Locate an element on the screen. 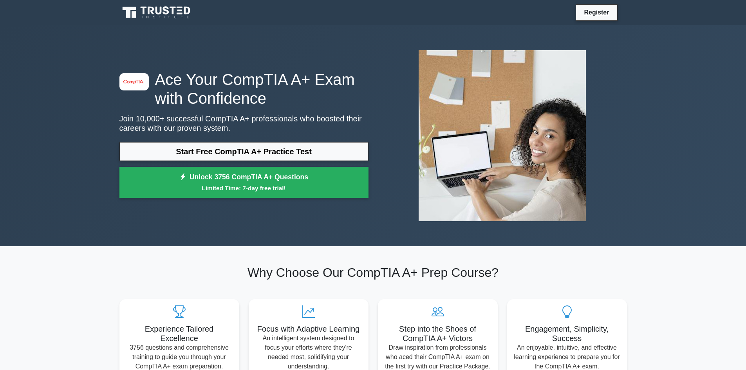  a: Start Free CompTIA A+ Practice Test is located at coordinates (244, 152).